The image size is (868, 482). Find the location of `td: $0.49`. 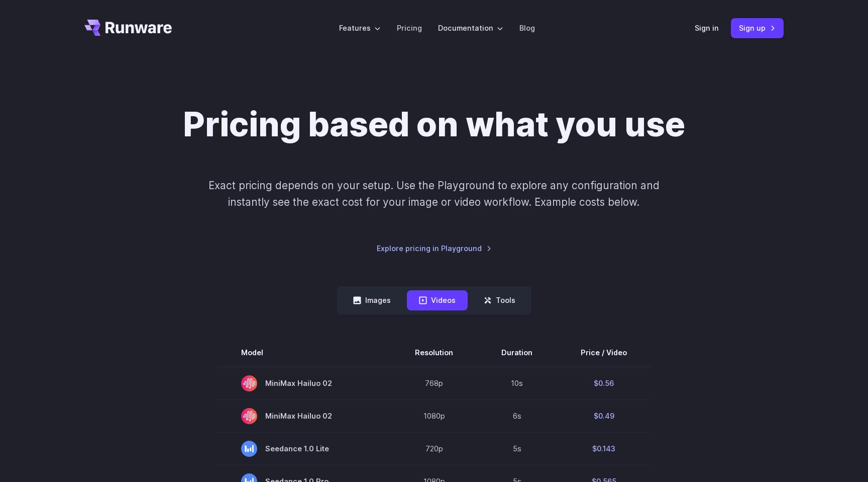

td: $0.49 is located at coordinates (604, 415).